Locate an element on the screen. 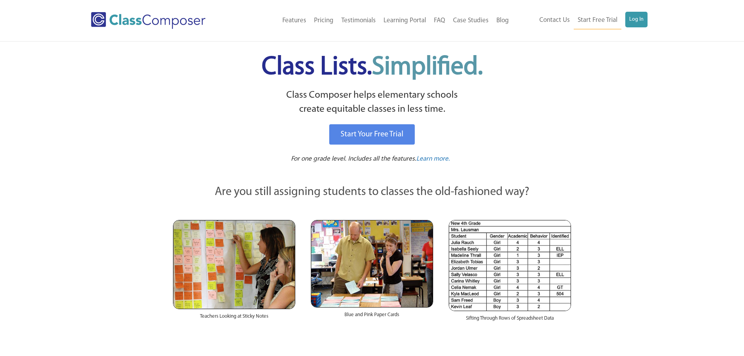 Image resolution: width=744 pixels, height=356 pixels. a: Features is located at coordinates (294, 21).